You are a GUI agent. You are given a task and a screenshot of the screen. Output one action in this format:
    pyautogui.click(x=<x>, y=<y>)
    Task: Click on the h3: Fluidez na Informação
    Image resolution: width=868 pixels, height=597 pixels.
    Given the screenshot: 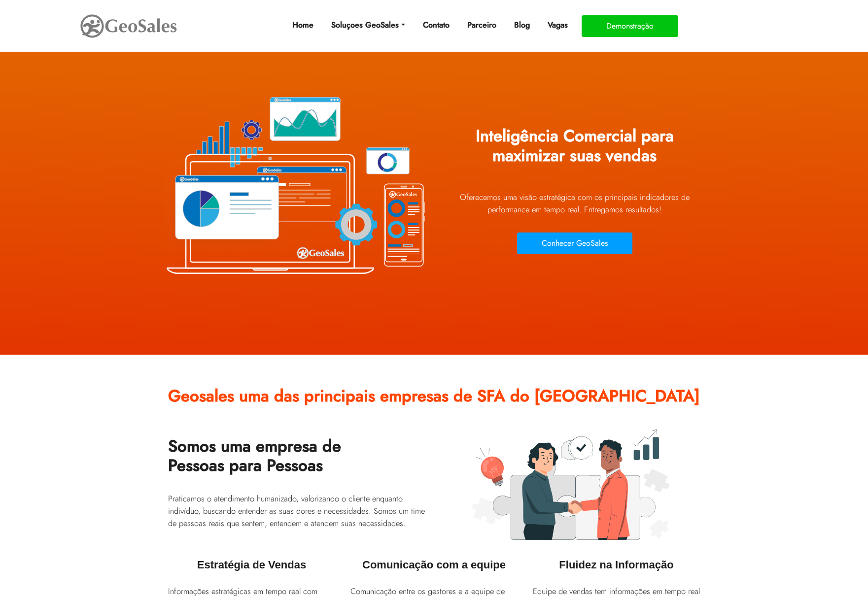 What is the action you would take?
    pyautogui.click(x=616, y=563)
    